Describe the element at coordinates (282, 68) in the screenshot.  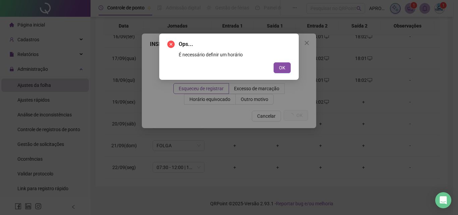
I see `button: OK` at that location.